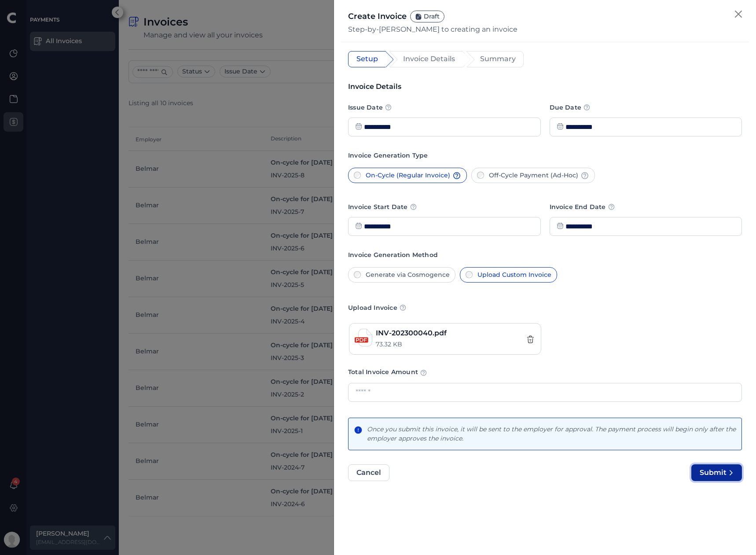  I want to click on span: Issue Date, so click(365, 110).